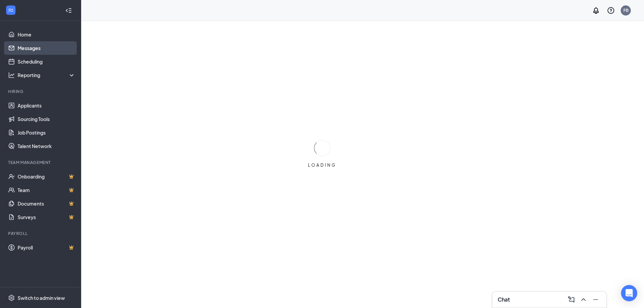  What do you see at coordinates (11, 10) in the screenshot?
I see `svg: WorkstreamLogo` at bounding box center [11, 10].